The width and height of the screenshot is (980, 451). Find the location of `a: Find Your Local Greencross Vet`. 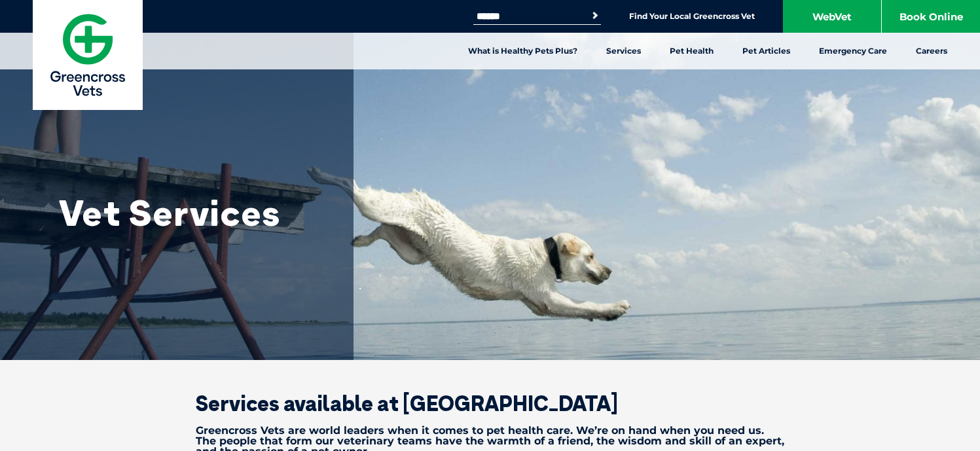

a: Find Your Local Greencross Vet is located at coordinates (692, 16).